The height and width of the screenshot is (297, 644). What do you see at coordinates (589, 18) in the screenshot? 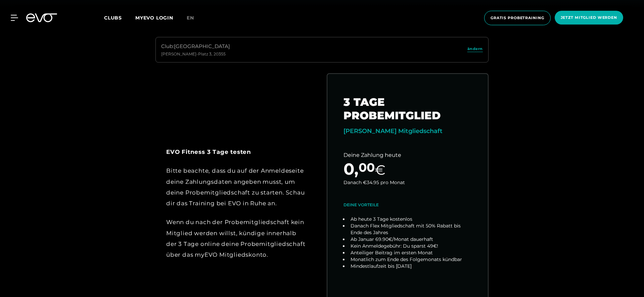
I see `a: Jetzt Mitglied werden` at bounding box center [589, 18].